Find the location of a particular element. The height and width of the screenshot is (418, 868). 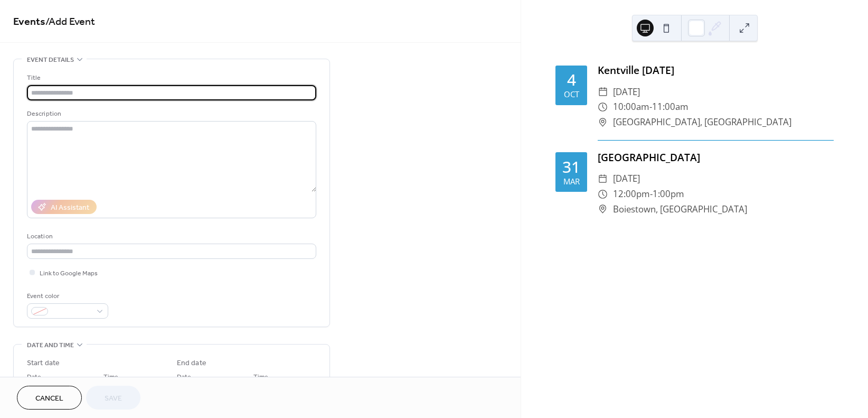

span: 10:00am is located at coordinates (631, 107).